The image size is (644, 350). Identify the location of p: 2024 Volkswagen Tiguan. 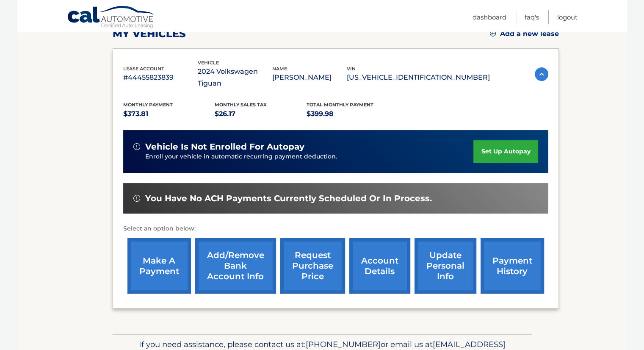
(235, 78).